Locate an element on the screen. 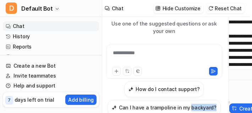 The image size is (252, 113). img: customize is located at coordinates (158, 8).